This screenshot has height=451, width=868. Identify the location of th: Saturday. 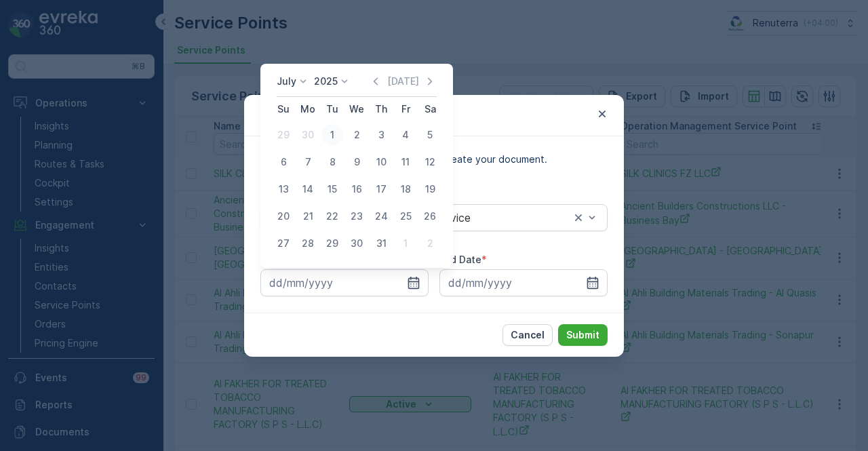
(430, 109).